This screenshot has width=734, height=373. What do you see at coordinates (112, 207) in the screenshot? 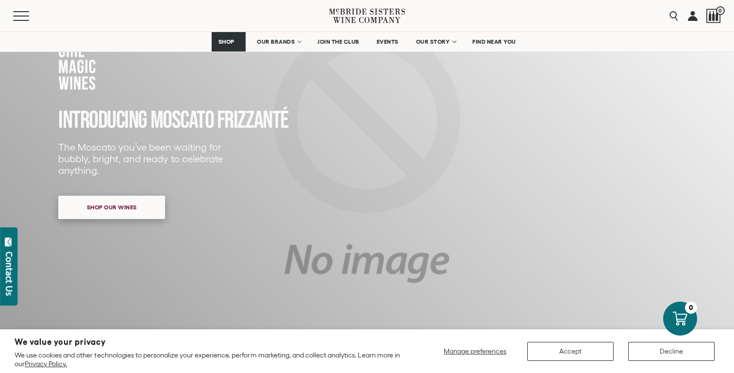
I see `span: Shop our wines` at bounding box center [112, 207].